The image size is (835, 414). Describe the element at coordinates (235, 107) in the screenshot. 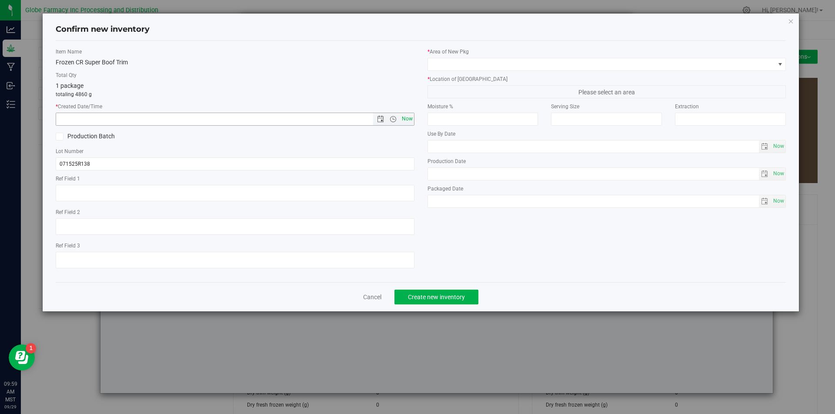

I see `label: Created Date/Time` at that location.